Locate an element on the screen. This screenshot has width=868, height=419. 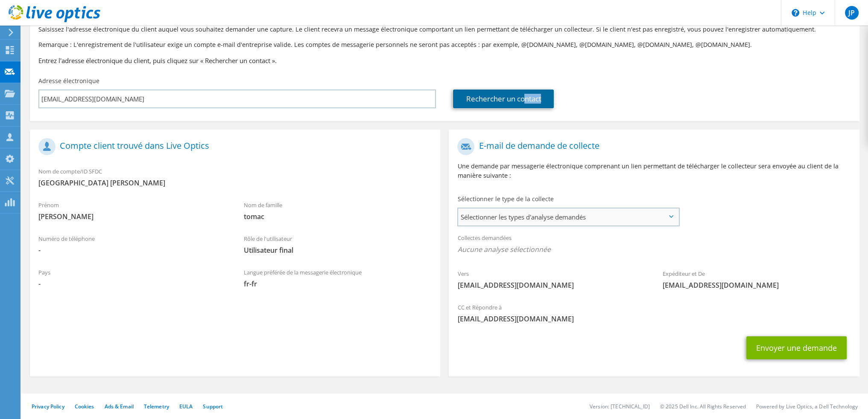
div: Vers is located at coordinates (551, 279).